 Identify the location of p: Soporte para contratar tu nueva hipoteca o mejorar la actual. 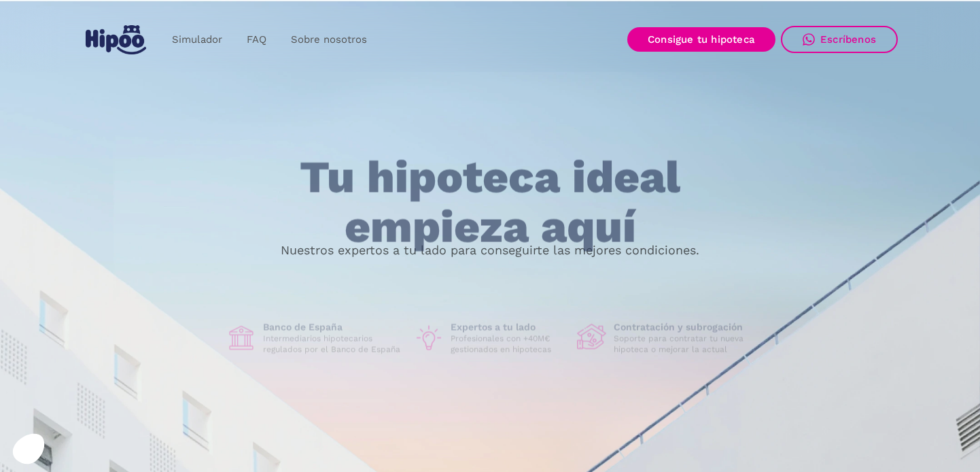
(684, 344).